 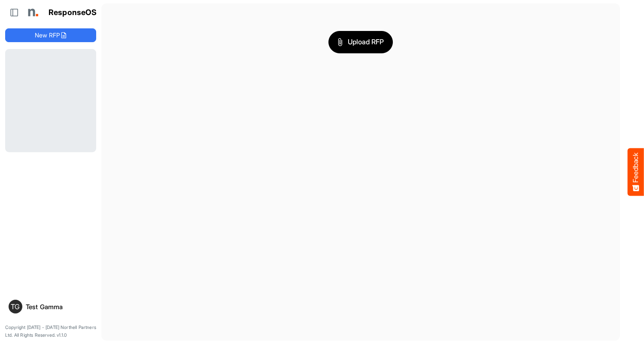 What do you see at coordinates (59, 306) in the screenshot?
I see `div: Test Gamma` at bounding box center [59, 306].